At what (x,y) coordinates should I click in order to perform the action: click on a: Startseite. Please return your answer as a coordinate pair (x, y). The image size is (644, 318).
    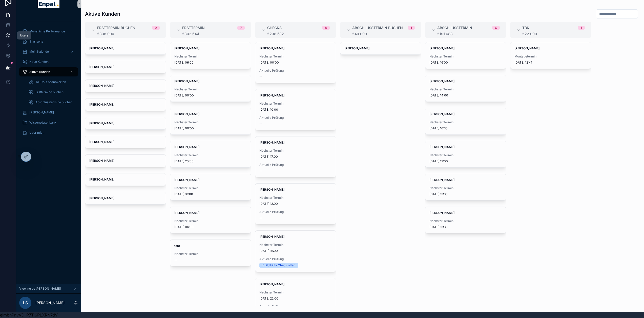
    Looking at the image, I should click on (49, 41).